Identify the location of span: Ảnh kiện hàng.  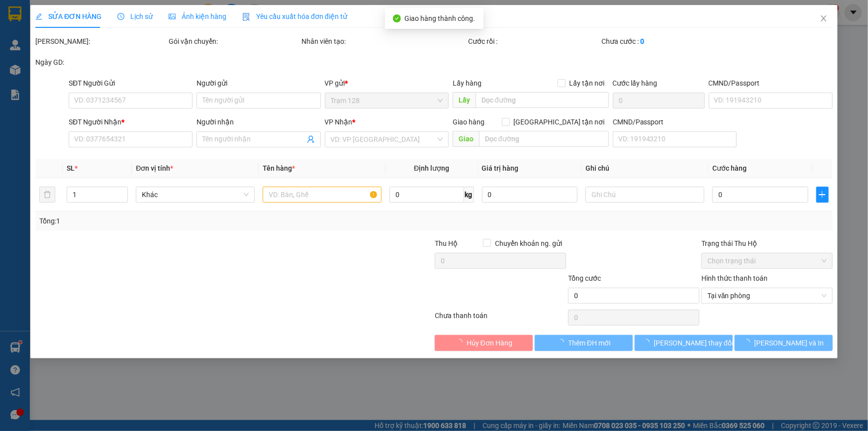
(198, 17).